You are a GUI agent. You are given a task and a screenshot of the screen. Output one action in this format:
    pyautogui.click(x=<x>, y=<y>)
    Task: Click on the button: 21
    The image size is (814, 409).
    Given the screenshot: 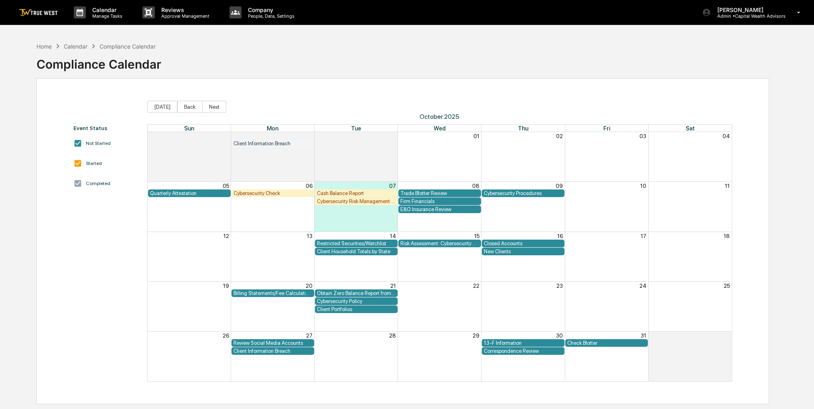 What is the action you would take?
    pyautogui.click(x=393, y=286)
    